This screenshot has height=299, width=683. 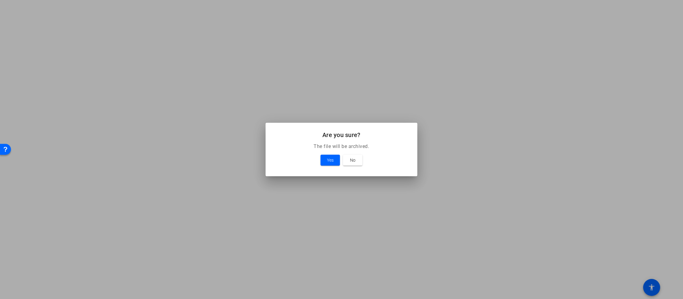 What do you see at coordinates (353, 160) in the screenshot?
I see `button: No` at bounding box center [353, 160].